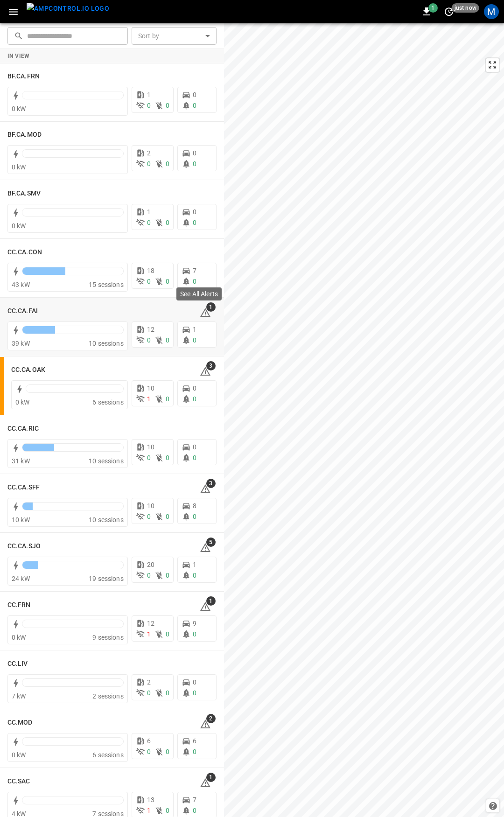  What do you see at coordinates (20, 344) in the screenshot?
I see `span: 39 kW` at bounding box center [20, 344].